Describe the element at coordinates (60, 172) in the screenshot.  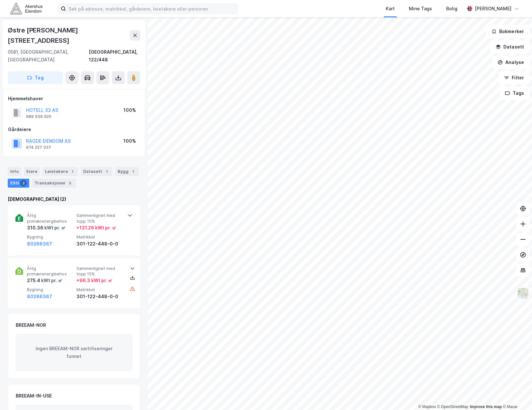
I see `div: Leietakere` at that location.